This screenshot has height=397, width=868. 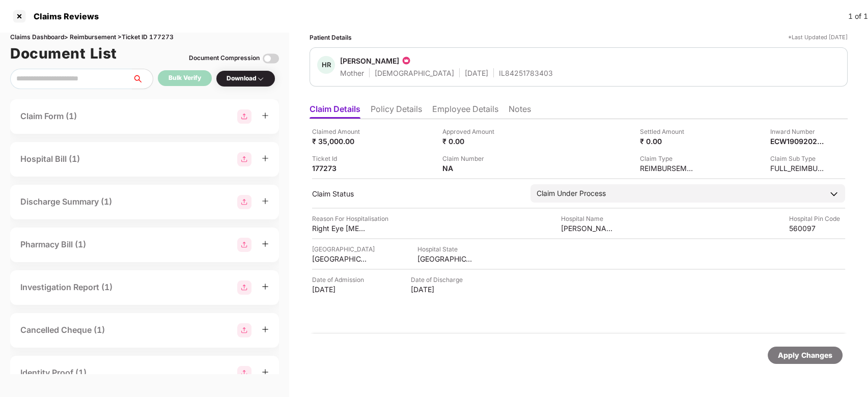 I want to click on div: Approved Amount, so click(x=471, y=131).